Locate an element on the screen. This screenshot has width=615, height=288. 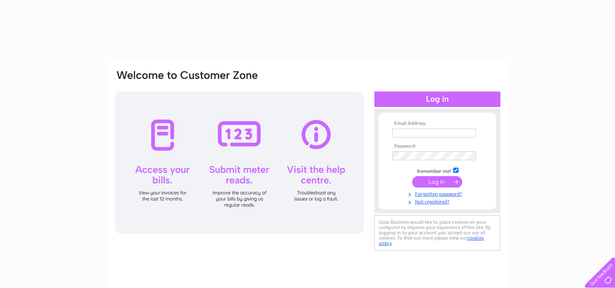
th: Email Address: is located at coordinates (438, 124).